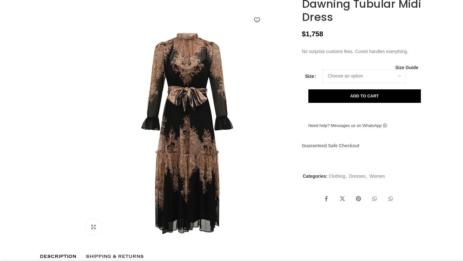 This screenshot has width=463, height=261. What do you see at coordinates (315, 176) in the screenshot?
I see `span: Categories:` at bounding box center [315, 176].